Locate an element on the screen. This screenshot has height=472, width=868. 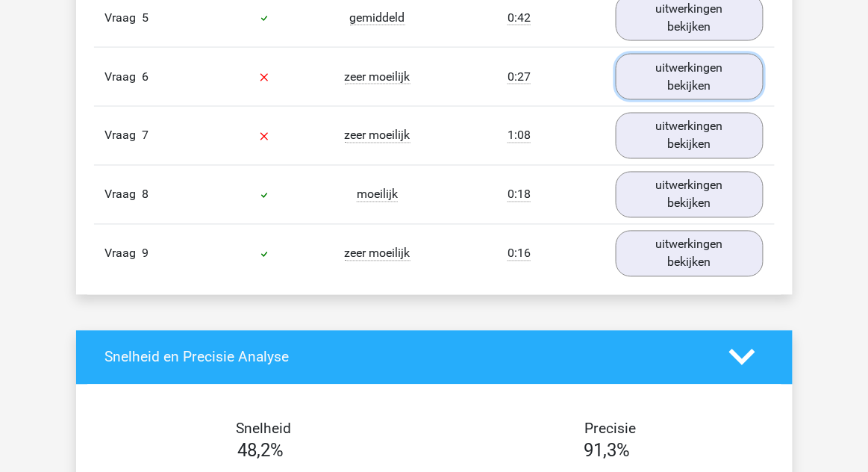
span: 9 is located at coordinates (146, 253).